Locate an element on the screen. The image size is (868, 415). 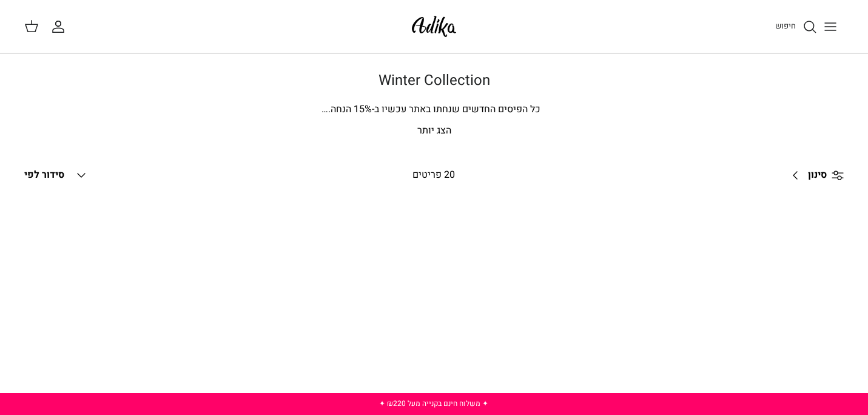
button: Toggle menu is located at coordinates (830, 27).